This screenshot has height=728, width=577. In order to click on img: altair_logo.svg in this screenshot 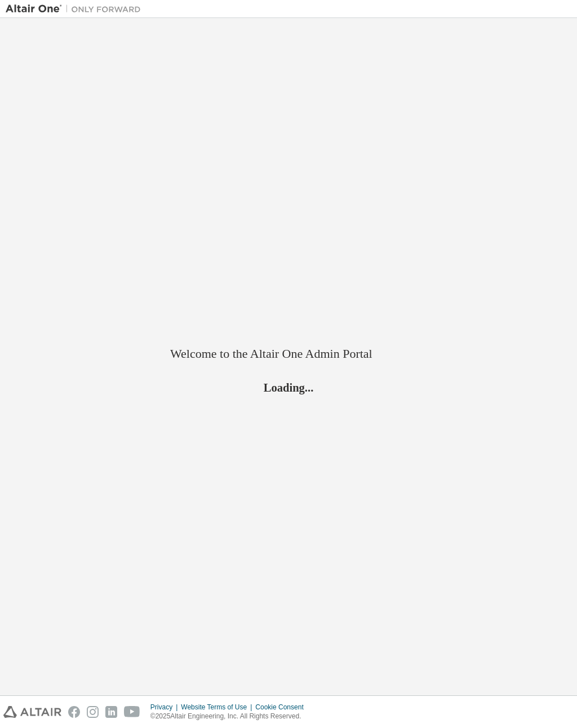, I will do `click(32, 712)`.